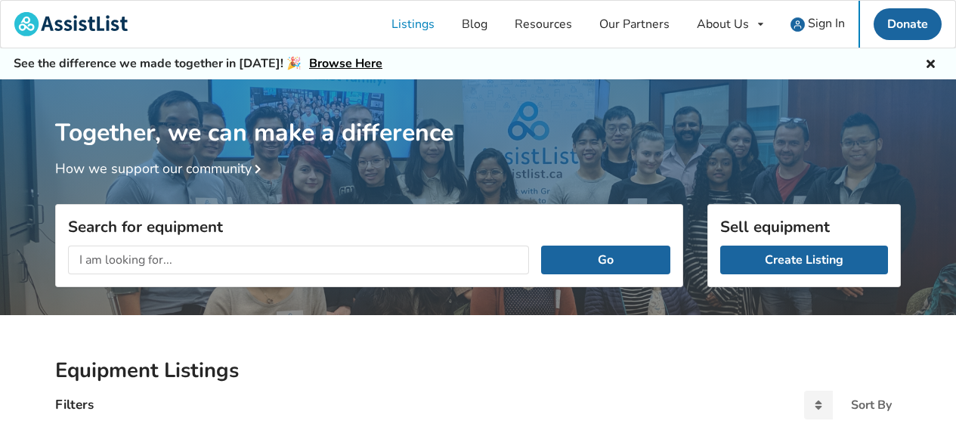 The image size is (956, 430). What do you see at coordinates (161, 169) in the screenshot?
I see `a: How we support our community` at bounding box center [161, 169].